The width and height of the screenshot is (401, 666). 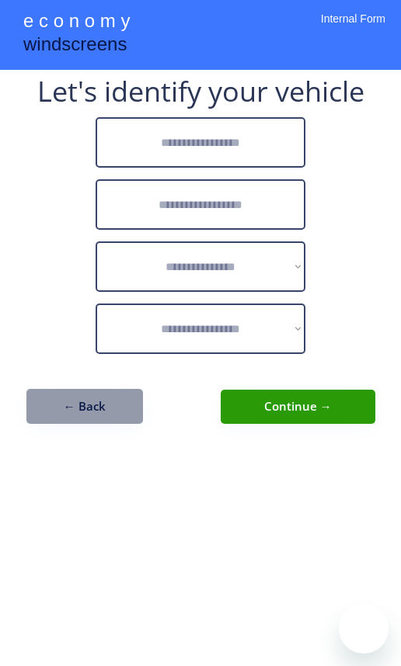 I want to click on div: e c o n o m y, so click(x=76, y=23).